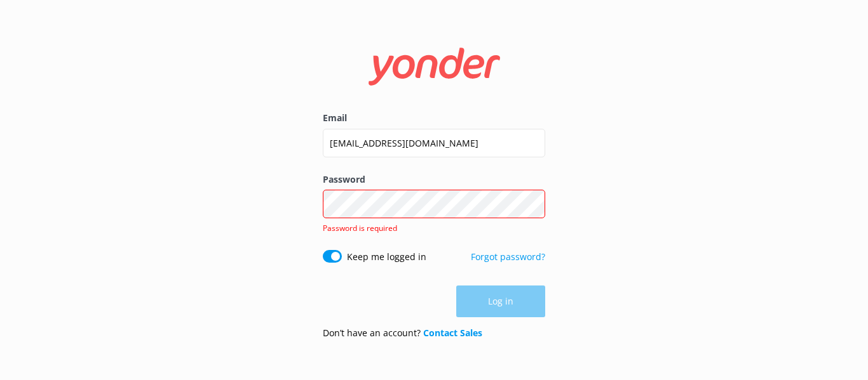 This screenshot has height=380, width=868. Describe the element at coordinates (453, 332) in the screenshot. I see `a: Contact Sales` at that location.